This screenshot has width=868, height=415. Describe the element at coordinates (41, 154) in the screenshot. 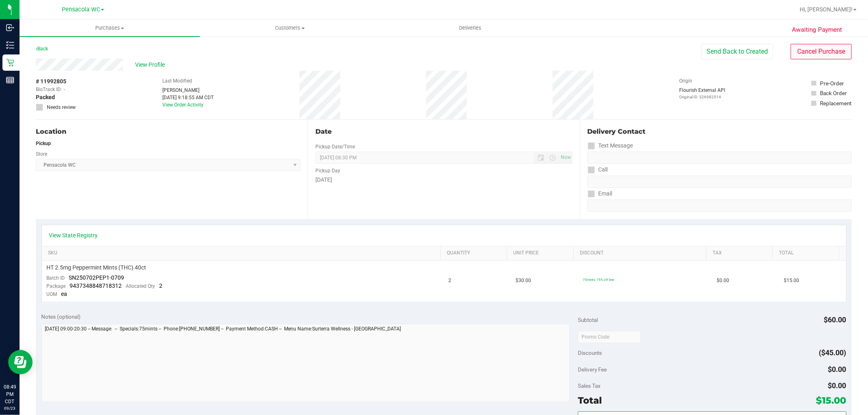

I see `label: Store` at that location.